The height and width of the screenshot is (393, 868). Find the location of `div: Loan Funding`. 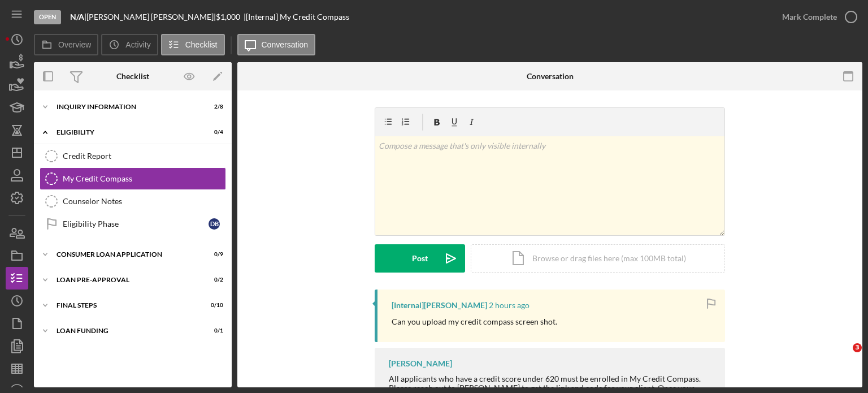

div: Loan Funding is located at coordinates (125, 331).